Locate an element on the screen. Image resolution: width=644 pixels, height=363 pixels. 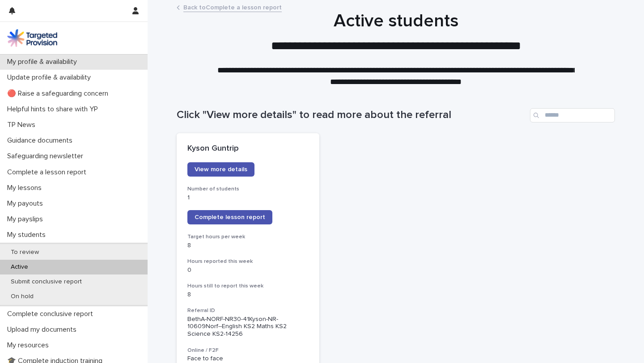
p: 1 is located at coordinates (248, 197).